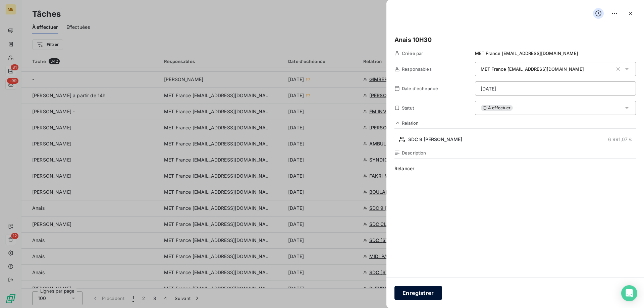 The image size is (644, 308). I want to click on span: À effectuer, so click(497, 108).